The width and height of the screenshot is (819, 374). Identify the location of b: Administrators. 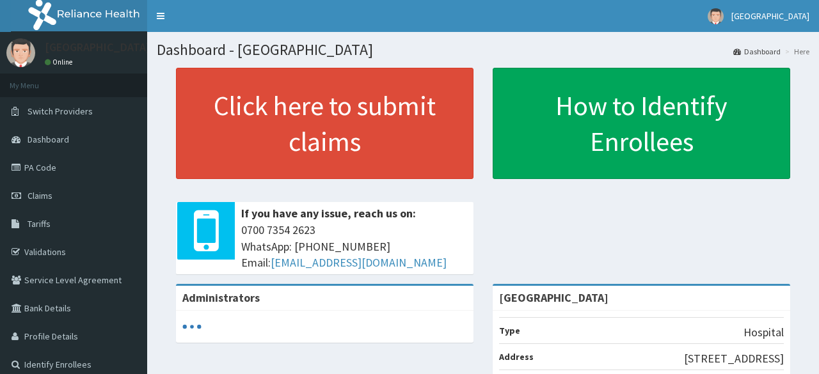
(221, 298).